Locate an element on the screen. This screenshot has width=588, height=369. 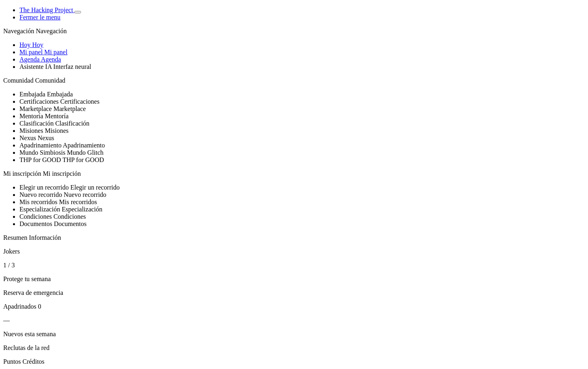
a: The Hacking Project is located at coordinates (47, 10).